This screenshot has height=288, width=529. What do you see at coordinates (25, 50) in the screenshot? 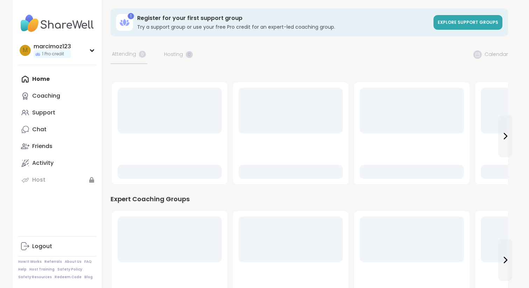
I see `span: m` at bounding box center [25, 50].